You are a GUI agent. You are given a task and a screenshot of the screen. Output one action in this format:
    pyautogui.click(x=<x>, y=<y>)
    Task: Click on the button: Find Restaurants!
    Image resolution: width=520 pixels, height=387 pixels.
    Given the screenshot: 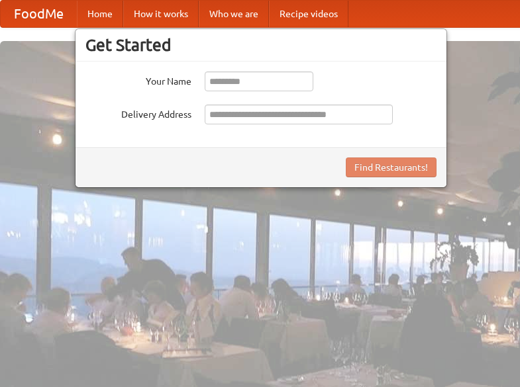 What is the action you would take?
    pyautogui.click(x=391, y=168)
    